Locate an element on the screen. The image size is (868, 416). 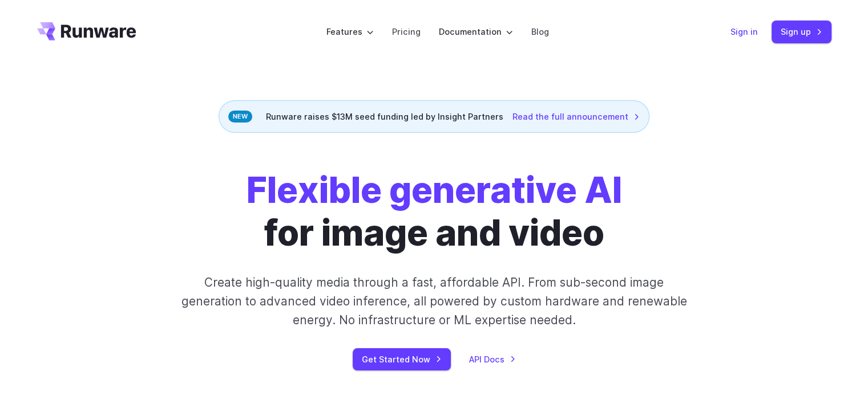
a: Blog is located at coordinates (539, 31).